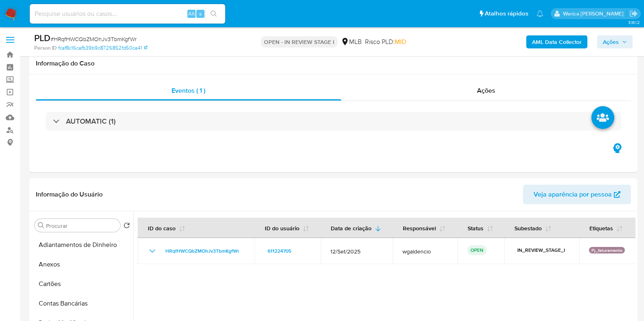 Image resolution: width=644 pixels, height=321 pixels. Describe the element at coordinates (188, 90) in the screenshot. I see `span: Eventos ( 1 )` at that location.